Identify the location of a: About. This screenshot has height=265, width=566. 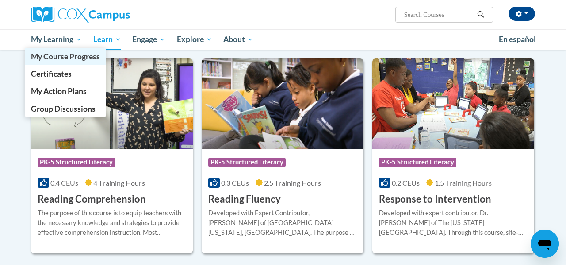
(239, 39).